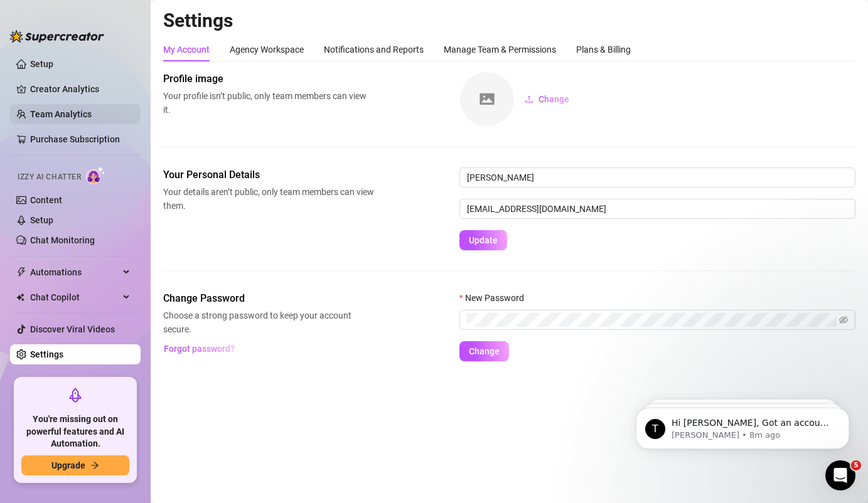  Describe the element at coordinates (657, 209) in the screenshot. I see `input: Enter new email` at that location.